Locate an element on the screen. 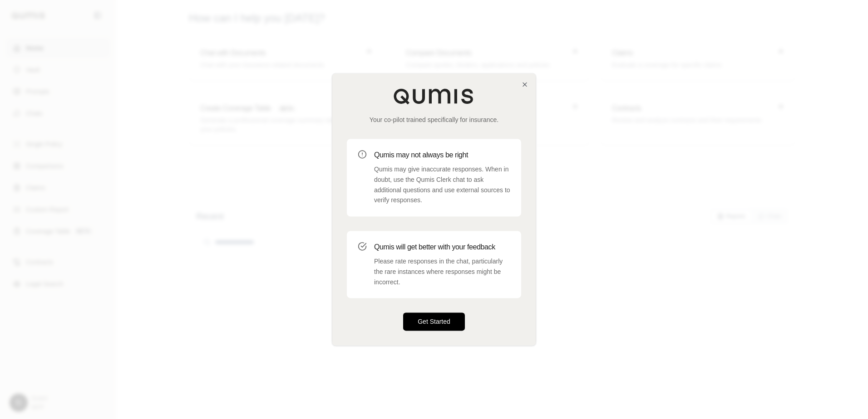 This screenshot has width=868, height=419. p: Qumis may give inaccurate responses. When in doubt, use the Qumis Clerk chat to ask additional qu... is located at coordinates (442, 185).